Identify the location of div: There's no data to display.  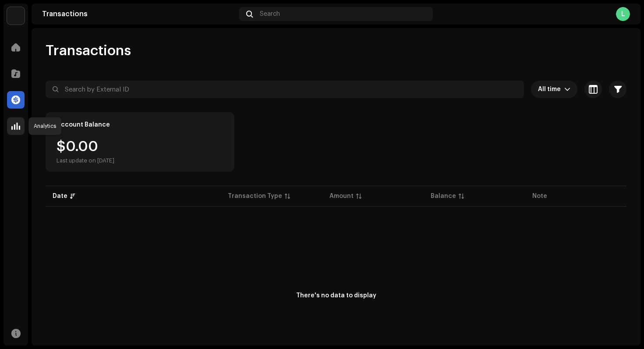
(336, 296).